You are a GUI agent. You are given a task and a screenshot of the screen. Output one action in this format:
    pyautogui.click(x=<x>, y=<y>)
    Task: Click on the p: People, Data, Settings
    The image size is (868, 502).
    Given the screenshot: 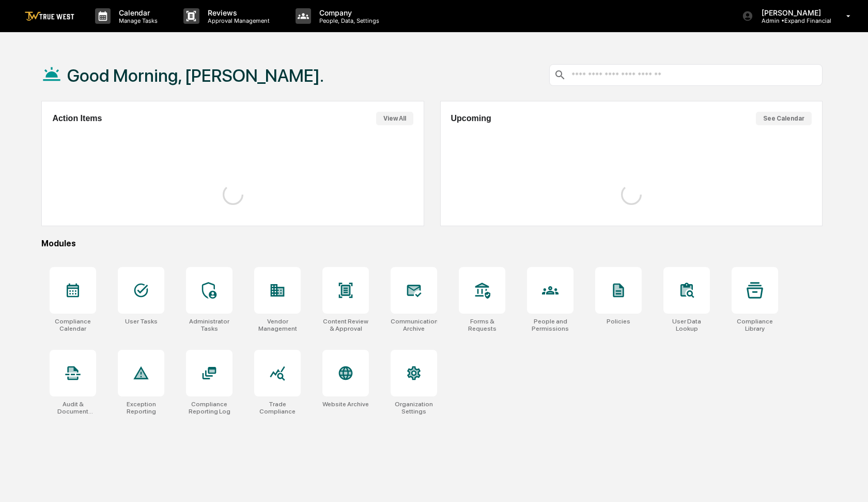 What is the action you would take?
    pyautogui.click(x=348, y=21)
    